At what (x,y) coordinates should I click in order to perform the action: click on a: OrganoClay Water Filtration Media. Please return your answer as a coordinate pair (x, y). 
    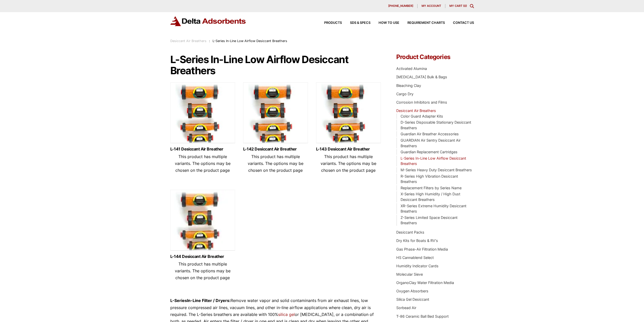
    Looking at the image, I should click on (425, 282).